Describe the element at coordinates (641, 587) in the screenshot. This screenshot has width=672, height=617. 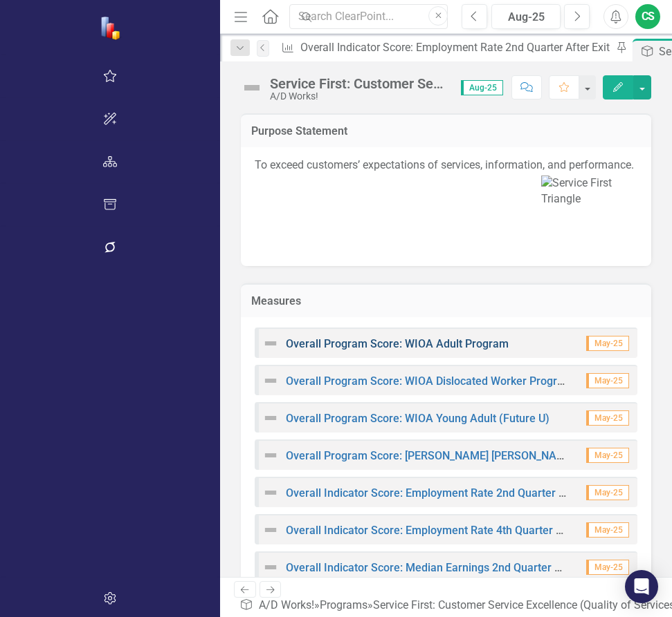
I see `div: Open Intercom Messenger` at that location.